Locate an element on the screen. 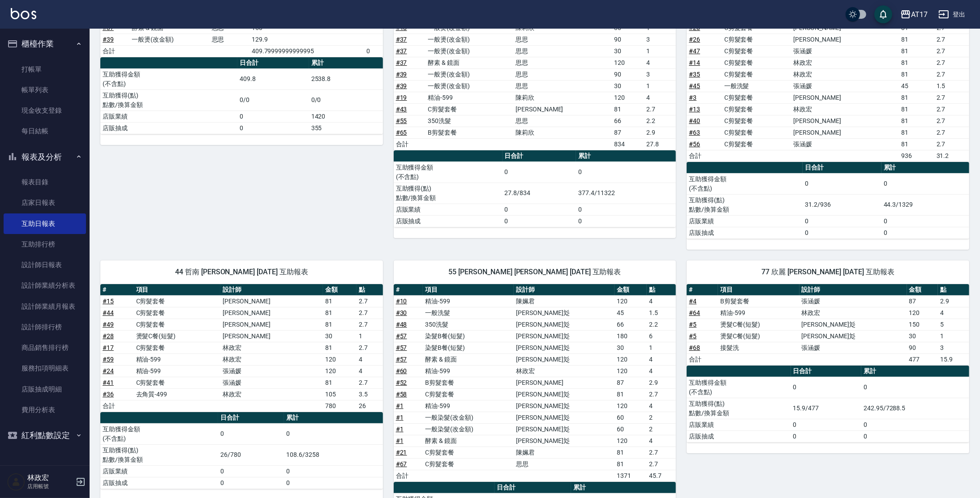 The image size is (980, 498). div: AT17 is located at coordinates (919, 15).